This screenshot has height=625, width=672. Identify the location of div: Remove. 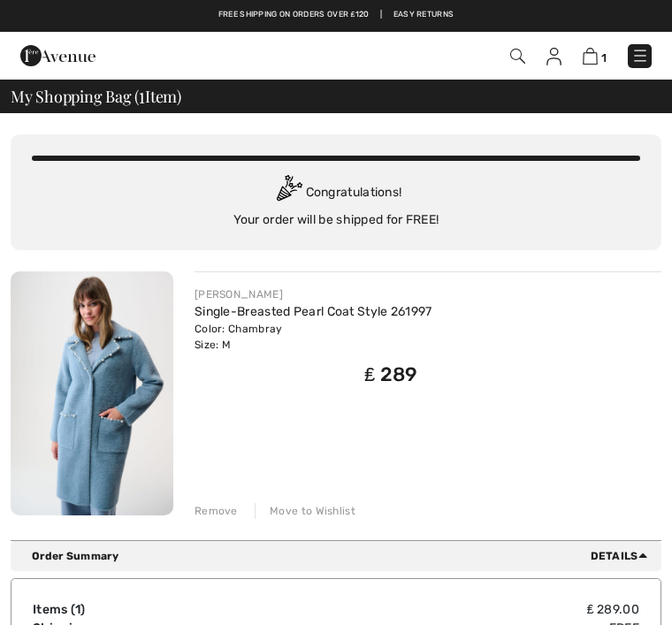
(215, 511).